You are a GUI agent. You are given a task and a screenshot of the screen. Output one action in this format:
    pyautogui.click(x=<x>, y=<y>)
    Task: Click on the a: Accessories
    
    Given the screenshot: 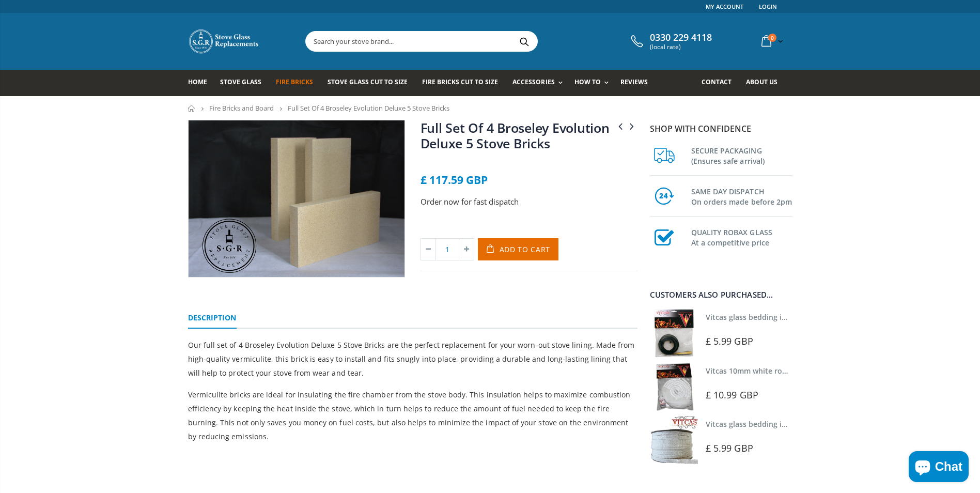 What is the action you would take?
    pyautogui.click(x=540, y=83)
    